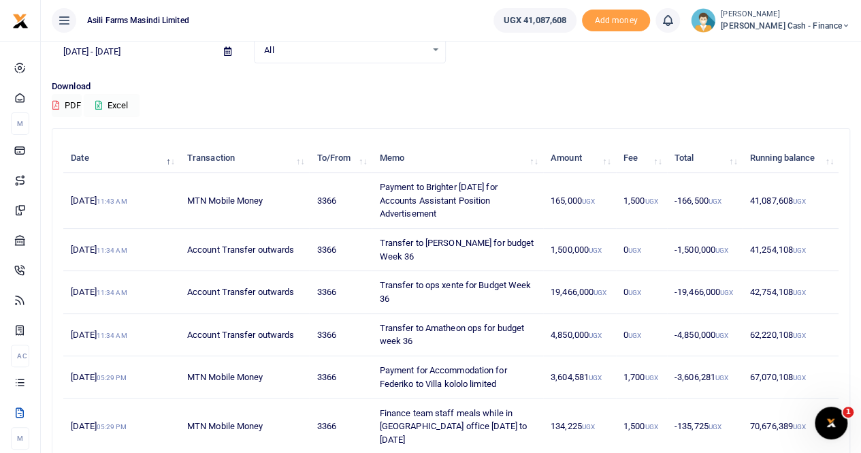 Image resolution: width=861 pixels, height=453 pixels. I want to click on td: 1,700, so click(641, 377).